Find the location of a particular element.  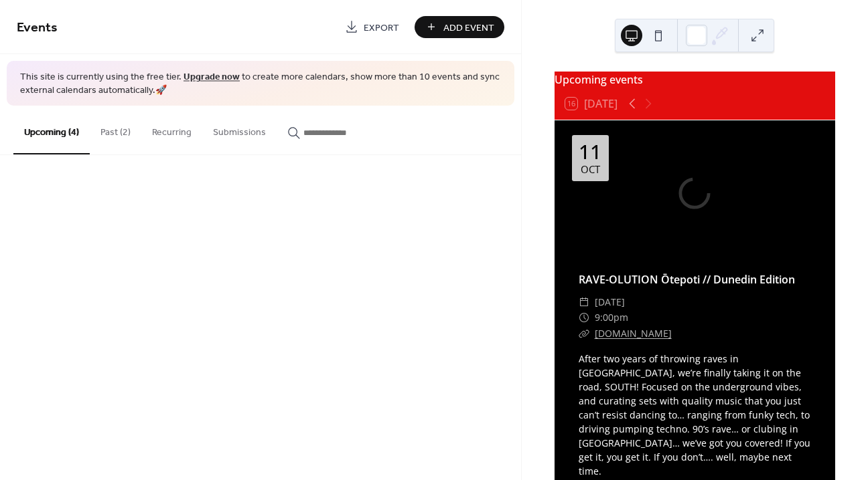

a: Upgrade now is located at coordinates (212, 77).